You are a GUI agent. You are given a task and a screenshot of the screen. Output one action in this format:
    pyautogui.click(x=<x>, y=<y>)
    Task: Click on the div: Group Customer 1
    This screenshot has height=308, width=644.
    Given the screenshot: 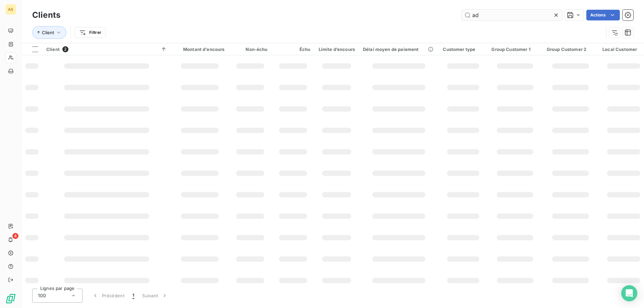 What is the action you would take?
    pyautogui.click(x=515, y=49)
    